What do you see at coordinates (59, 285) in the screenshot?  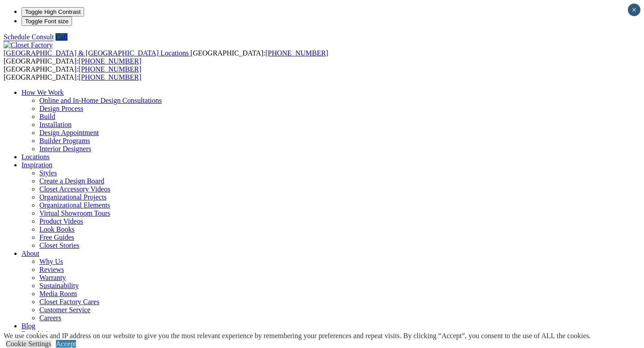 I see `a: Sustainability` at bounding box center [59, 285].